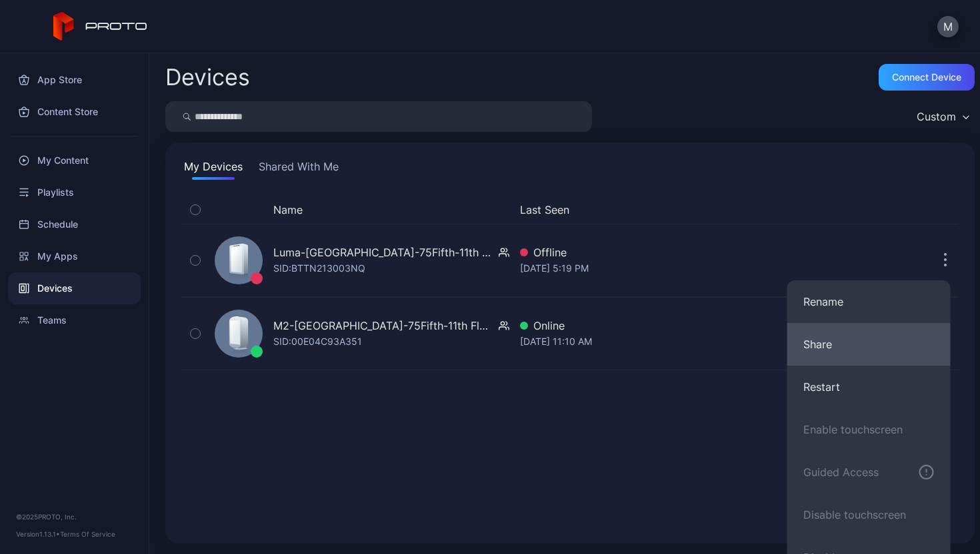  I want to click on a: App Store, so click(74, 80).